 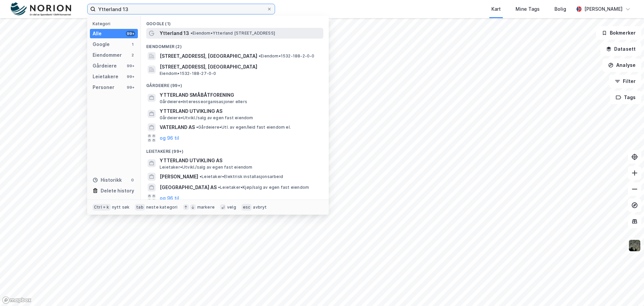 I want to click on span: Eiendom • 1532-188-2-0-0, so click(x=286, y=56).